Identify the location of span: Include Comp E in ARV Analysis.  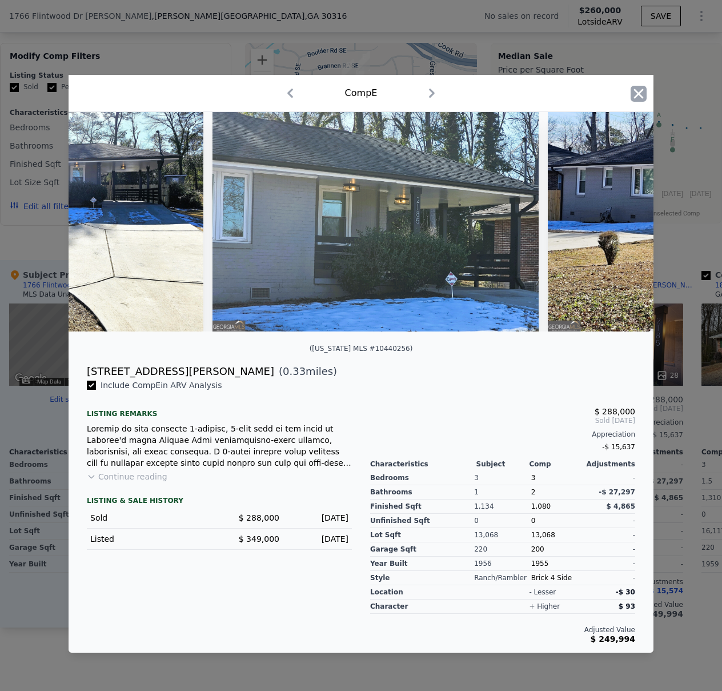
(161, 385).